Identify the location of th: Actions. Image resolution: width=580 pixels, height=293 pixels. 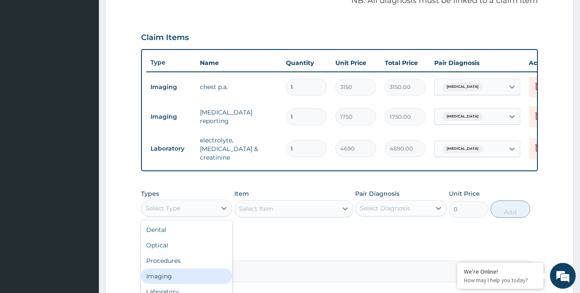
(546, 63).